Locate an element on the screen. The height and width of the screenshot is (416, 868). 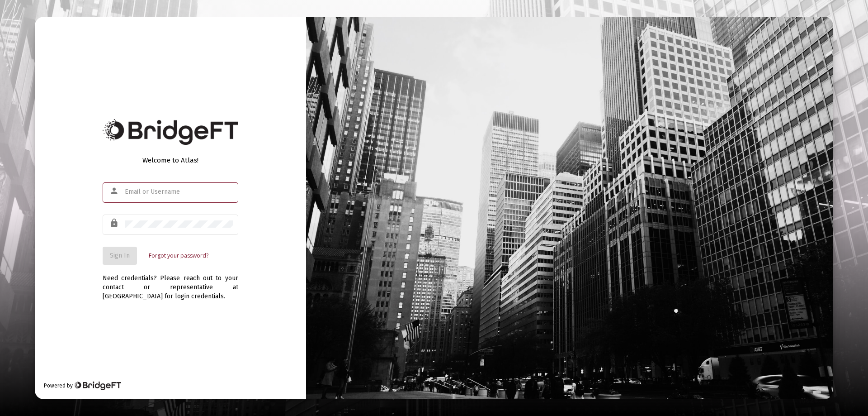
a: Forgot your password? is located at coordinates (178, 256).